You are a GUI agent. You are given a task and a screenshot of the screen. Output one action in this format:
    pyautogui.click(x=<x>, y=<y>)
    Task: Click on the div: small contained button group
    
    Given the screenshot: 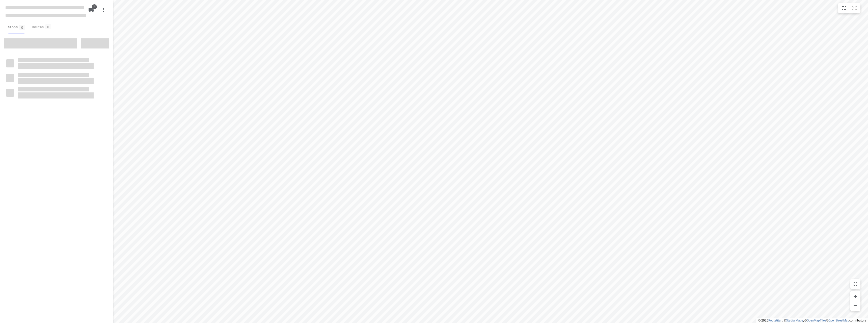 What is the action you would take?
    pyautogui.click(x=849, y=8)
    